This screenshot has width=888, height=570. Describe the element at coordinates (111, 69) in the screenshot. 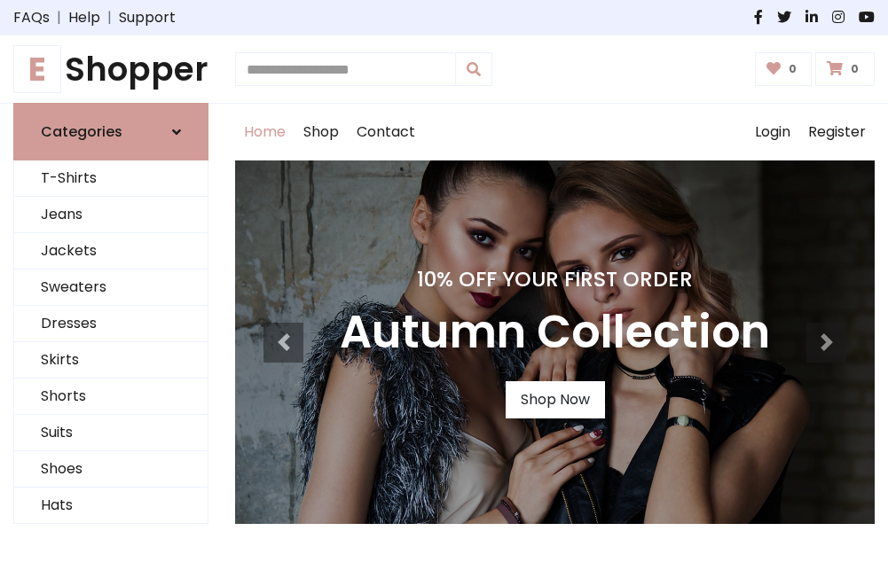

I see `a: EShopper` at that location.